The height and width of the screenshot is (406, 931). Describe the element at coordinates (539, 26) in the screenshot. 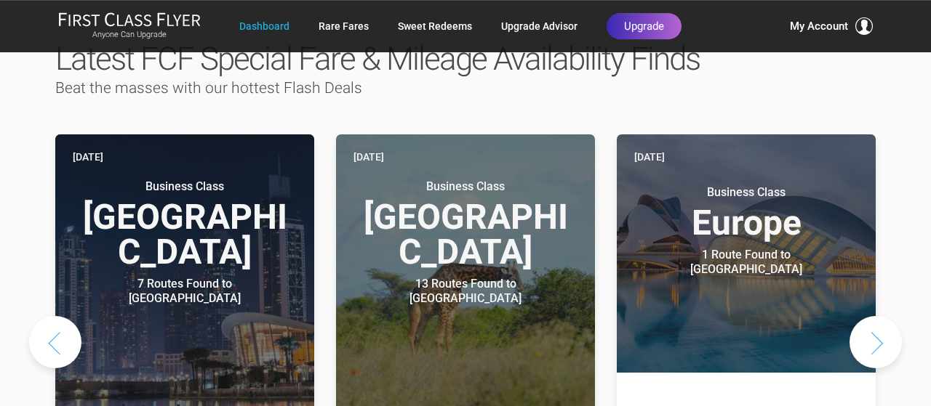

I see `a: Upgrade Advisor` at that location.